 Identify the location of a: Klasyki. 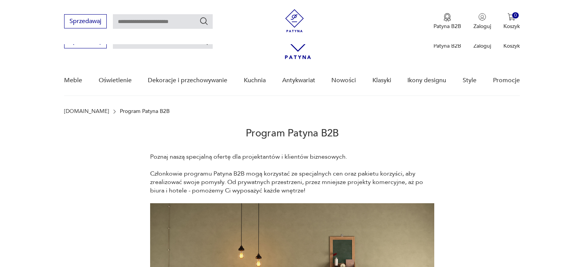
(382, 80).